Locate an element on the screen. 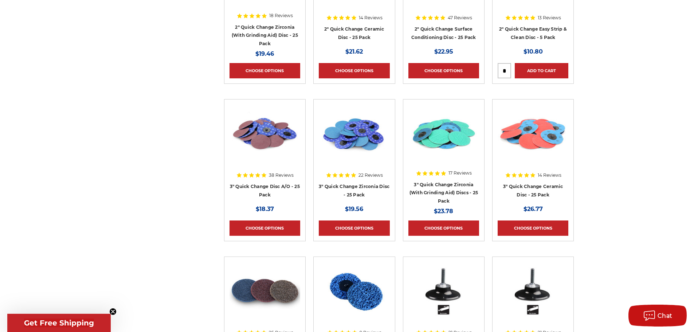 The image size is (694, 332). img: 3-inch surface conditioning quick change disc by Black Hawk Abrasives is located at coordinates (265, 291).